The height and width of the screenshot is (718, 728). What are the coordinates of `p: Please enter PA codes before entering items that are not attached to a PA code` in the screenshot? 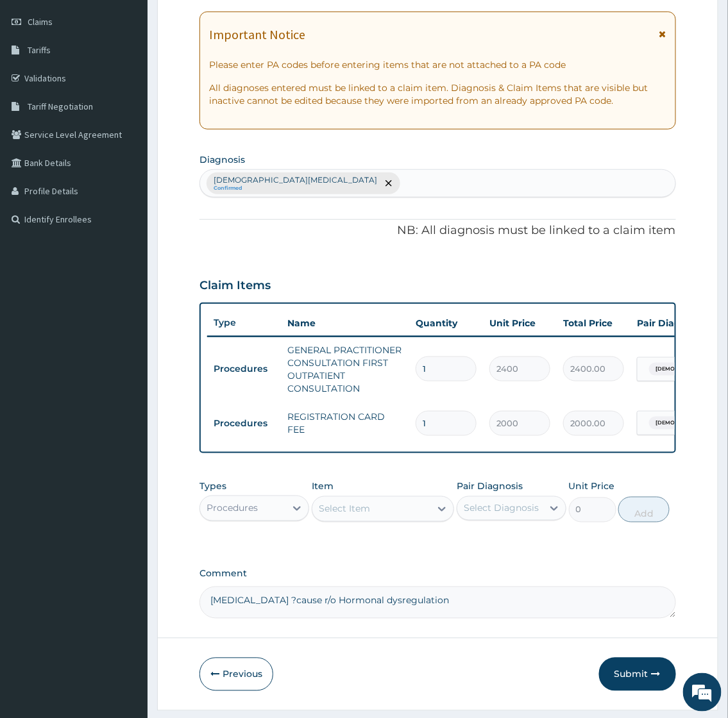 It's located at (438, 65).